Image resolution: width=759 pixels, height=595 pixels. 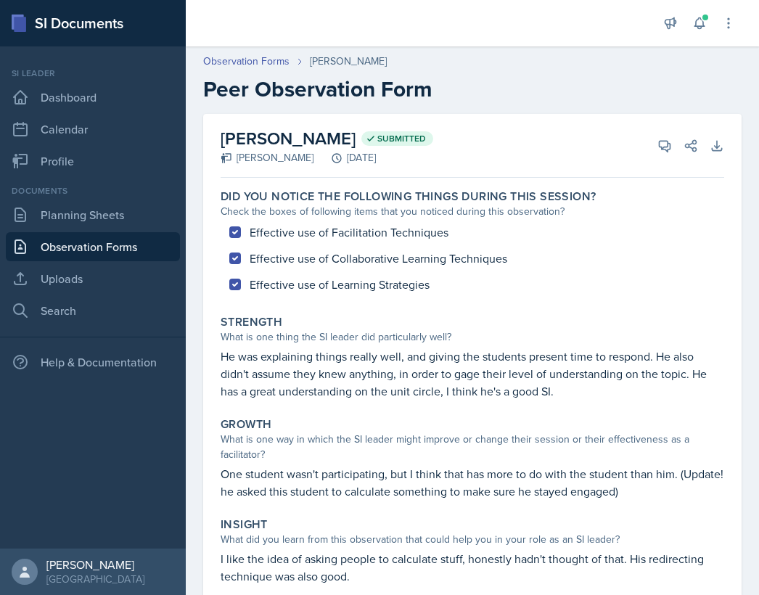 I want to click on div: What did you learn from this observation that could help you in your role as an SI leader?, so click(x=473, y=539).